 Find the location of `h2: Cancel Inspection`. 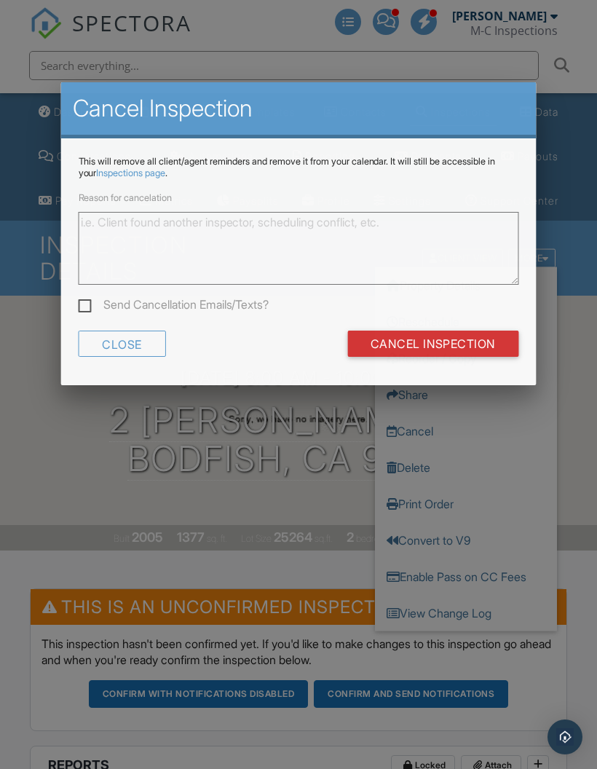

h2: Cancel Inspection is located at coordinates (299, 108).